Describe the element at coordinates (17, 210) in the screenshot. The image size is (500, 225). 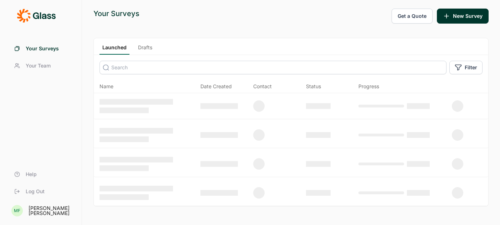
I see `div: MF` at that location.